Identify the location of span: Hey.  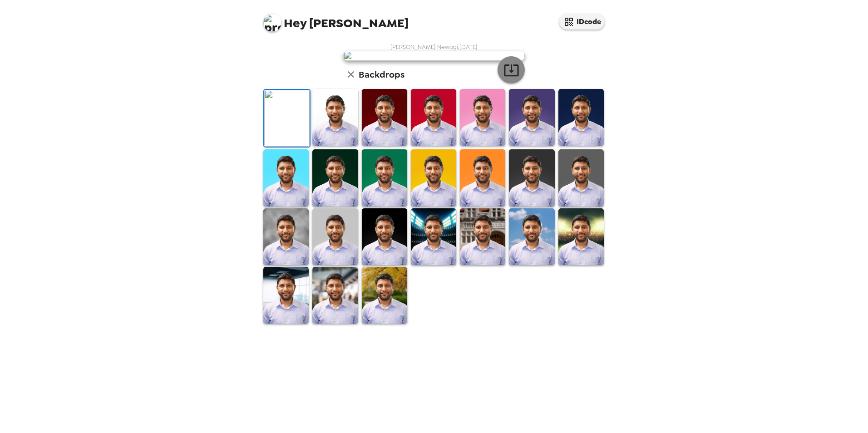
(295, 23).